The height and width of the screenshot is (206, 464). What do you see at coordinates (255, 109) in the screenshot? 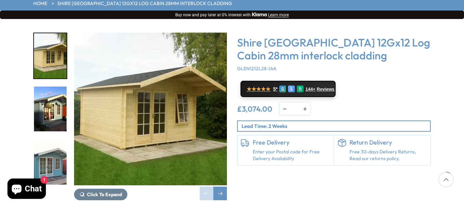
I see `ins: £3,074.00` at bounding box center [255, 109].